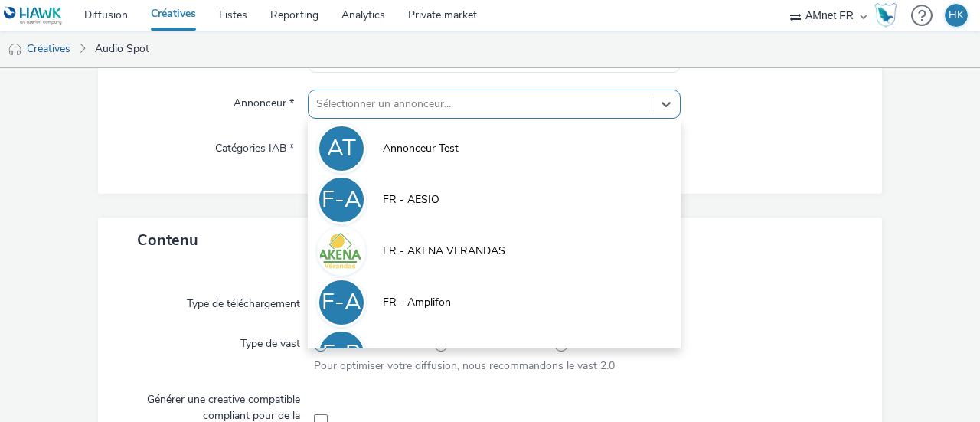 The height and width of the screenshot is (422, 980). I want to click on img: Hawk Academy, so click(886, 15).